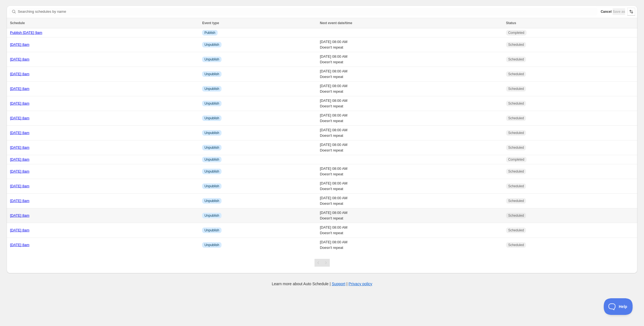 This screenshot has height=326, width=644. I want to click on a: Support, so click(338, 284).